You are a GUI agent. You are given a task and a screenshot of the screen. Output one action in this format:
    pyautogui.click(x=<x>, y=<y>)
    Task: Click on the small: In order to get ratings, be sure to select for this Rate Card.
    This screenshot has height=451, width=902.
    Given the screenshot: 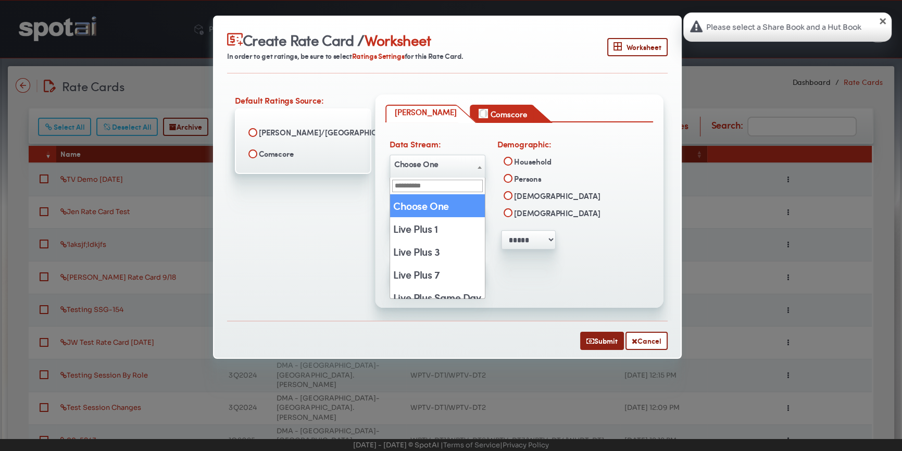 What is the action you would take?
    pyautogui.click(x=345, y=56)
    